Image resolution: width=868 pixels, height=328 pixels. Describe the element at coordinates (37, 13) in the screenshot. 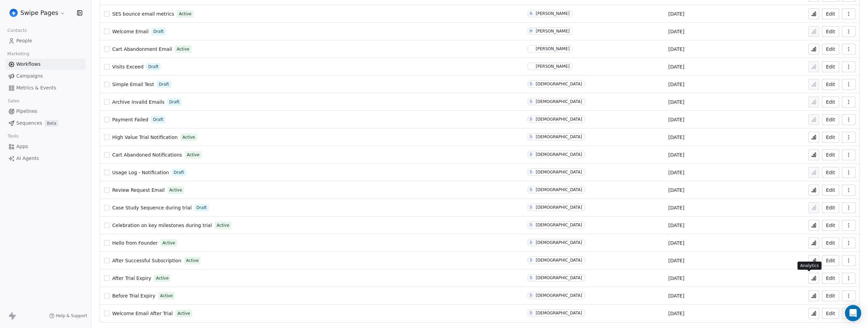

I see `button: Swipe Pages` at that location.